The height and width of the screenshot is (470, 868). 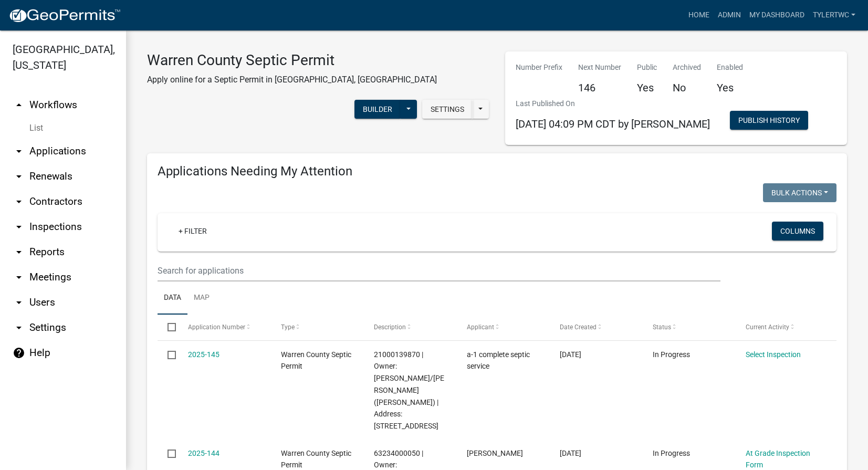 What do you see at coordinates (316, 328) in the screenshot?
I see `datatable-header-cell: Type` at bounding box center [316, 328].